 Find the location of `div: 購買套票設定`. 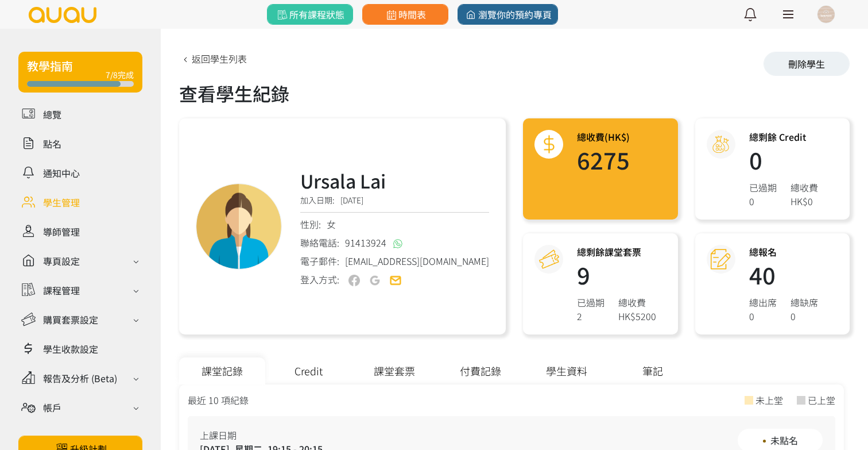

div: 購買套票設定 is located at coordinates (70, 319).